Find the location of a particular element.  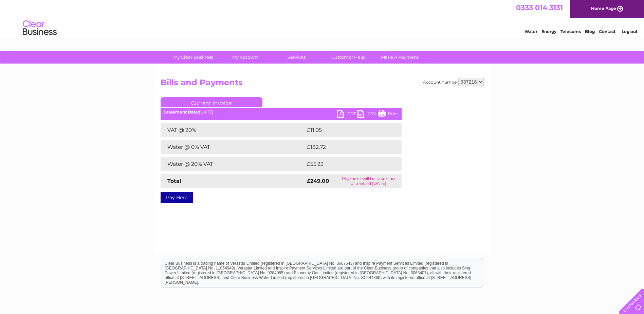

a: Make A Payment is located at coordinates (399, 57).